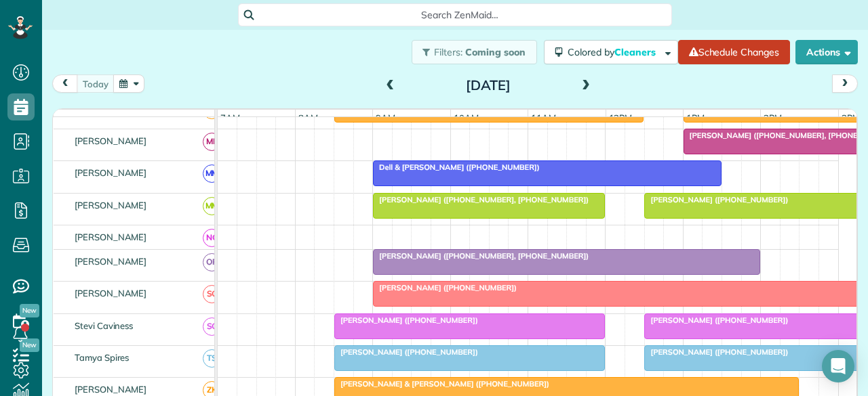 The height and width of the screenshot is (396, 868). What do you see at coordinates (620, 118) in the screenshot?
I see `span: 12pm` at bounding box center [620, 118].